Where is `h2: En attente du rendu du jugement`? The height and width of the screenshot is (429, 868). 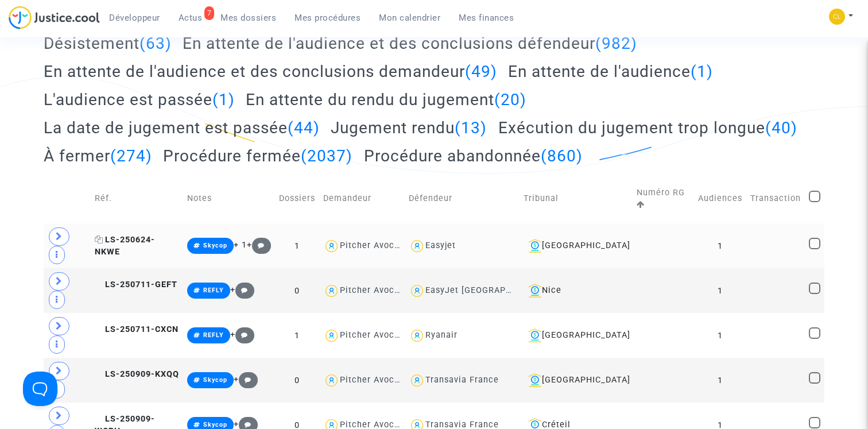
h2: En attente du rendu du jugement is located at coordinates (386, 99).